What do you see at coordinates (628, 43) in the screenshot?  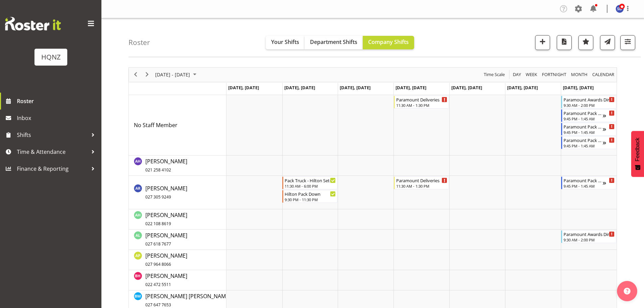 I see `button: Filter Shifts` at bounding box center [628, 43].